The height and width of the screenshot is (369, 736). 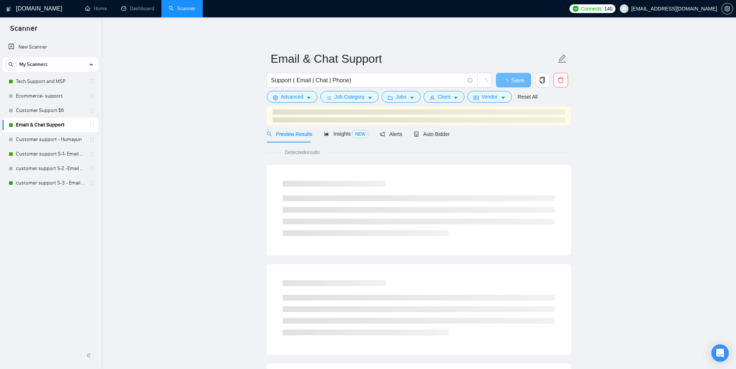 I want to click on button: userClientcaret-down, so click(x=444, y=97).